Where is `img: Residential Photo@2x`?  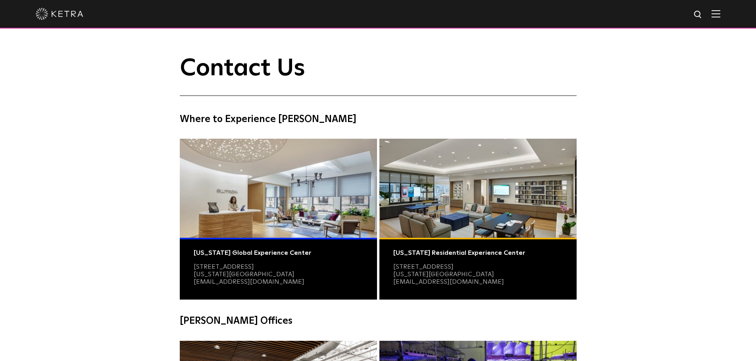
img: Residential Photo@2x is located at coordinates (478, 188).